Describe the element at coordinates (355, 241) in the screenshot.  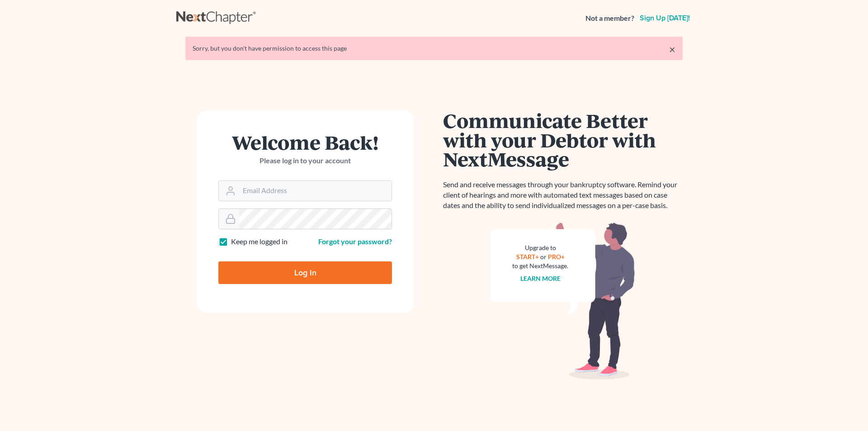
I see `a: Forgot your password?` at that location.